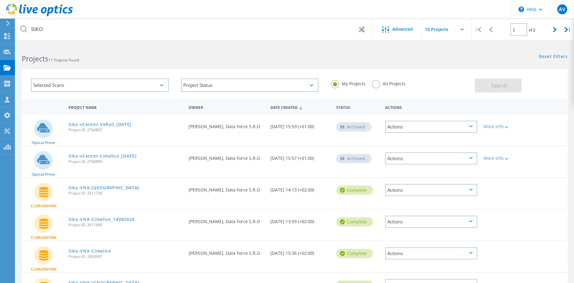 The width and height of the screenshot is (574, 283). What do you see at coordinates (39, 15) in the screenshot?
I see `a: Live Optics Dashboard` at bounding box center [39, 15].